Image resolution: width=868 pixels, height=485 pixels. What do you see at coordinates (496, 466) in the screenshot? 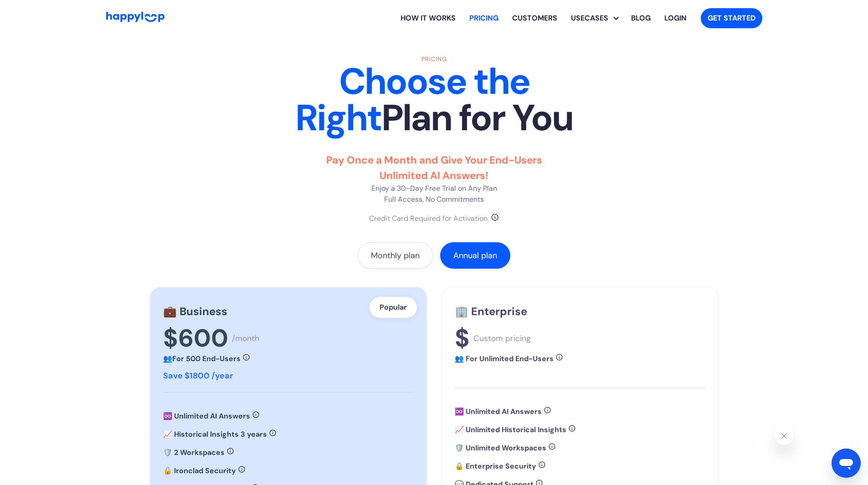
I see `strong: 🔒 Enterprise Security` at bounding box center [496, 466].